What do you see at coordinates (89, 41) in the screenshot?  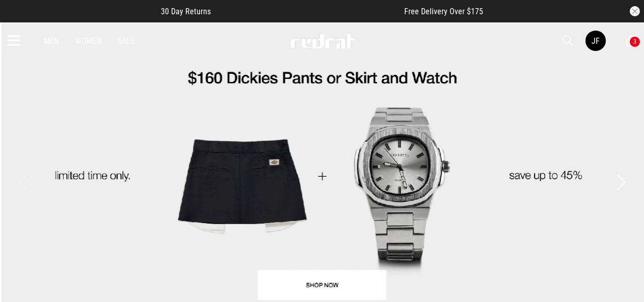 I see `a: Women` at bounding box center [89, 41].